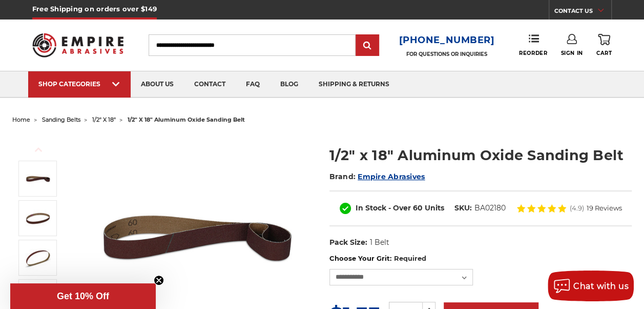 The width and height of the screenshot is (644, 309). Describe the element at coordinates (481, 155) in the screenshot. I see `h1: 1/2" x 18" Aluminum Oxide Sanding Belt` at that location.